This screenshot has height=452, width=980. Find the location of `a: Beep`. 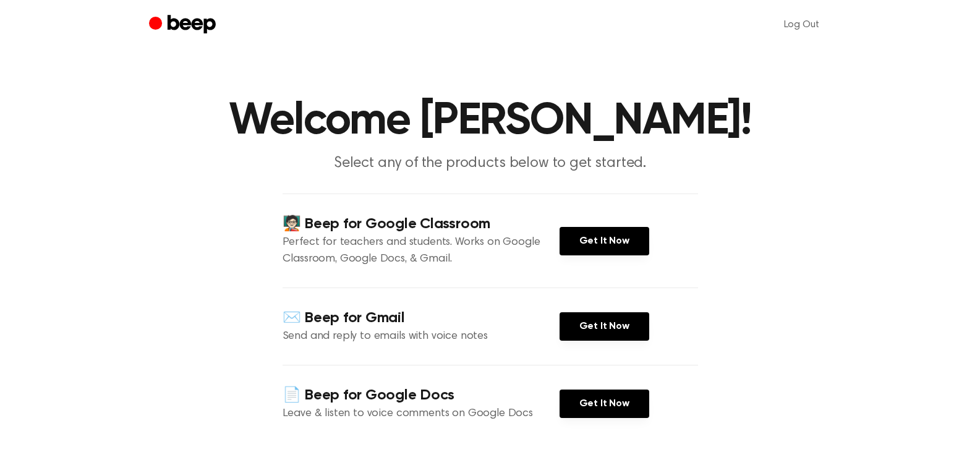

a: Beep is located at coordinates (184, 25).